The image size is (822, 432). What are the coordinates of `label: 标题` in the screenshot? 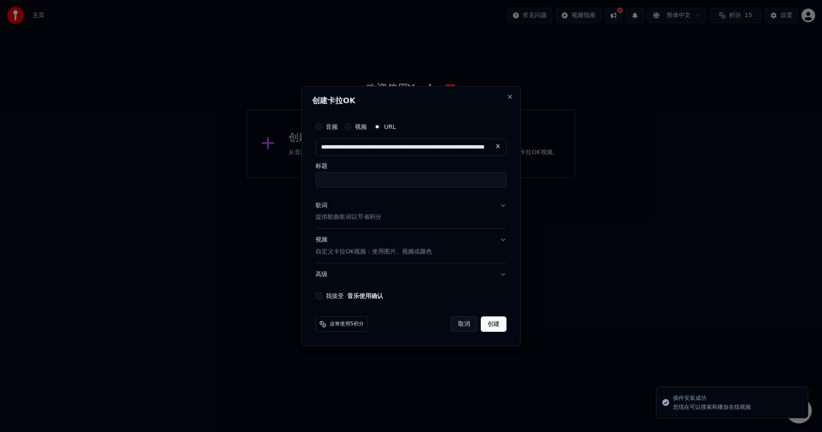 It's located at (411, 166).